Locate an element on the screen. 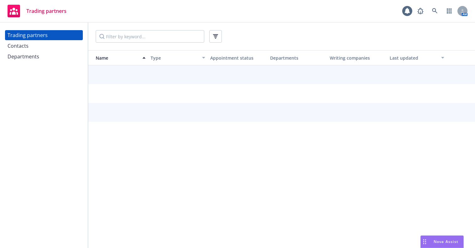 This screenshot has height=248, width=475. button: Departments is located at coordinates (297, 58).